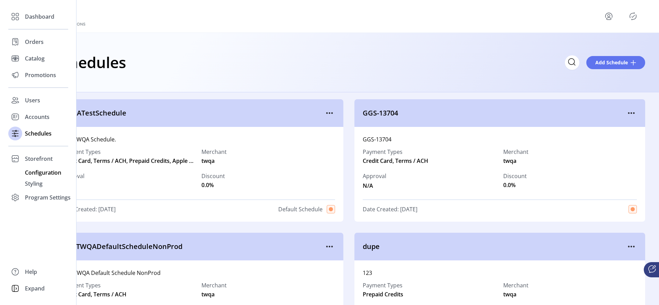  What do you see at coordinates (612, 62) in the screenshot?
I see `span: Add Schedule` at bounding box center [612, 62].